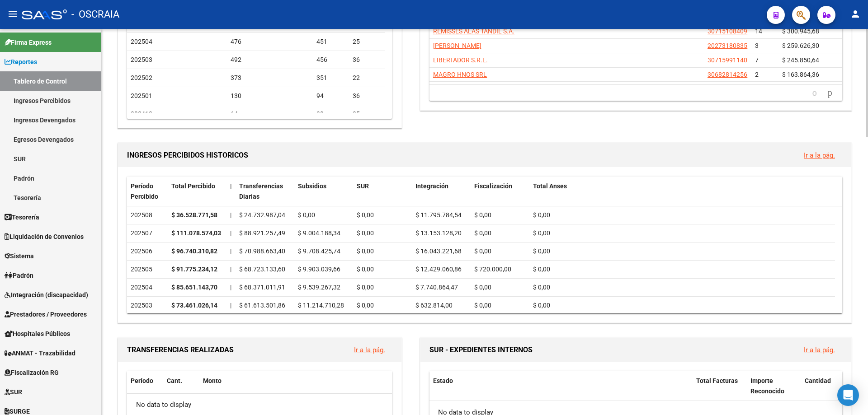 This screenshot has height=415, width=868. Describe the element at coordinates (561, 386) in the screenshot. I see `datatable-header-cell: Estado` at that location.